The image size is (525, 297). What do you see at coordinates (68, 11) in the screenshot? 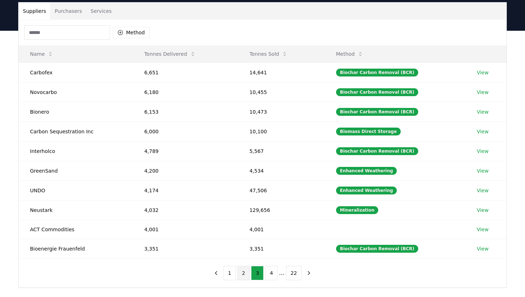
I see `button: Purchasers` at bounding box center [68, 11].